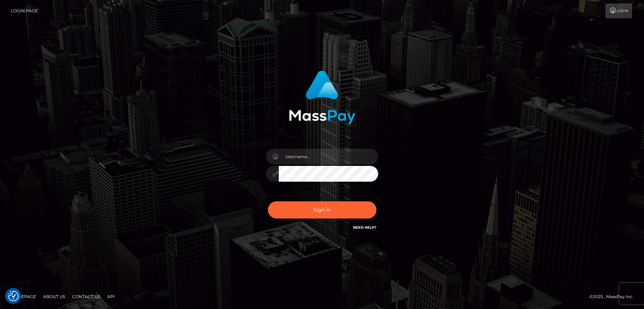 The height and width of the screenshot is (309, 644). What do you see at coordinates (364, 227) in the screenshot?
I see `a: Need Help?` at bounding box center [364, 227].